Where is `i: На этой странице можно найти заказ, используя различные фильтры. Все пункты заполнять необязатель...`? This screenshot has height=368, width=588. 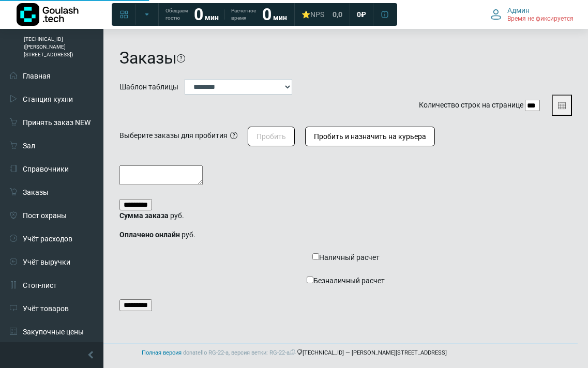
i: На этой странице можно найти заказ, используя различные фильтры. Все пункты заполнять необязатель... is located at coordinates (181, 58).